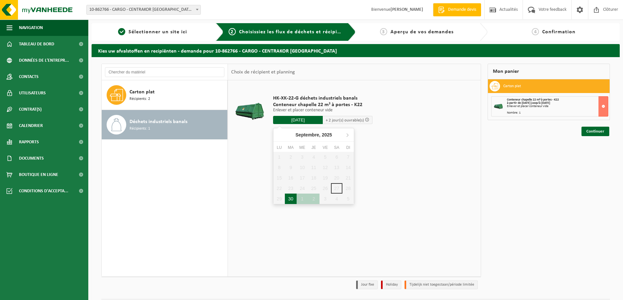 The height and width of the screenshot is (300, 623). I want to click on div: 2, so click(313, 199).